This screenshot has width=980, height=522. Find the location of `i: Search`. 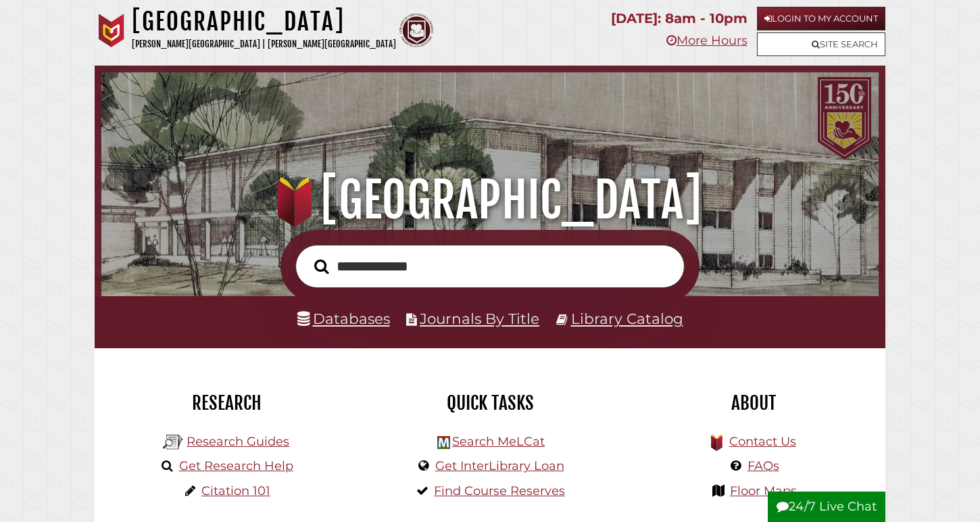

i: Search is located at coordinates (322, 266).